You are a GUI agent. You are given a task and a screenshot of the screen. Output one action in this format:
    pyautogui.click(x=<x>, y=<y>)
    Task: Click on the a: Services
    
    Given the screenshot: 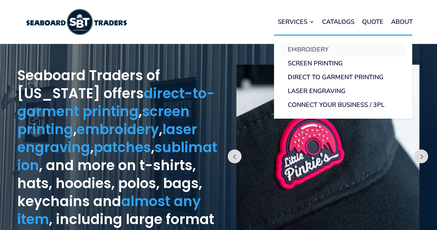 What is the action you would take?
    pyautogui.click(x=296, y=22)
    